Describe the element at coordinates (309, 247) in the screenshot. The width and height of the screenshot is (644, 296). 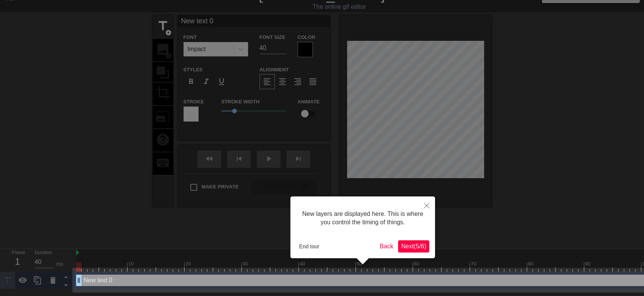
I see `button: End tour` at that location.